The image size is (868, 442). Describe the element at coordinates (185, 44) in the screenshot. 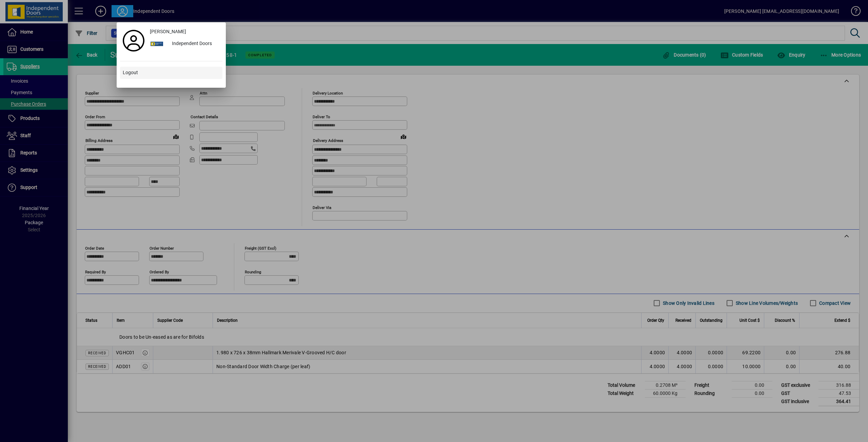

I see `button: Independent Doors` at that location.